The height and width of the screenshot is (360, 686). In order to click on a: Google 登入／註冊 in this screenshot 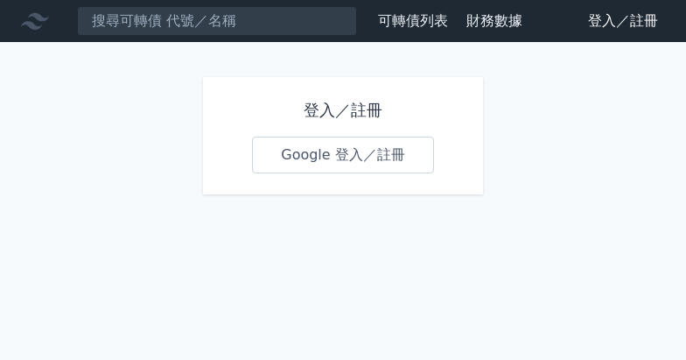, I will do `click(343, 155)`.